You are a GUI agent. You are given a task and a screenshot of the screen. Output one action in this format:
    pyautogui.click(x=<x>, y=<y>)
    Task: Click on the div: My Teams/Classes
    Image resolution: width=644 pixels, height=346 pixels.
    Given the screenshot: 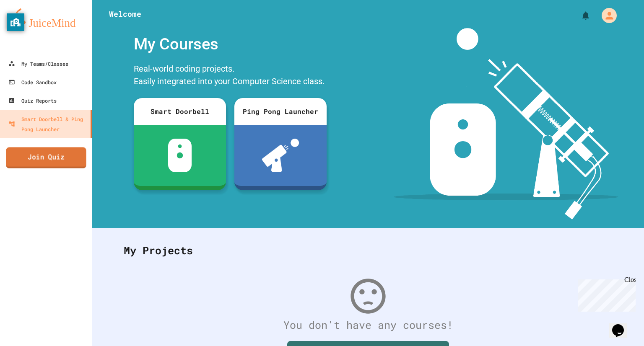 What is the action you would take?
    pyautogui.click(x=38, y=64)
    